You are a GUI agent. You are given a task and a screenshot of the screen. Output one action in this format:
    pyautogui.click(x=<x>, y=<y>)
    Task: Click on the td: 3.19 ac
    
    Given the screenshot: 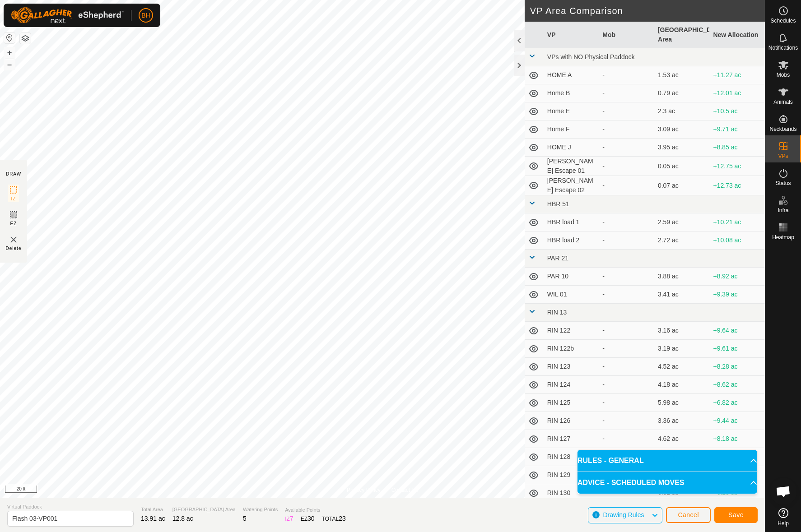 What is the action you would take?
    pyautogui.click(x=682, y=349)
    